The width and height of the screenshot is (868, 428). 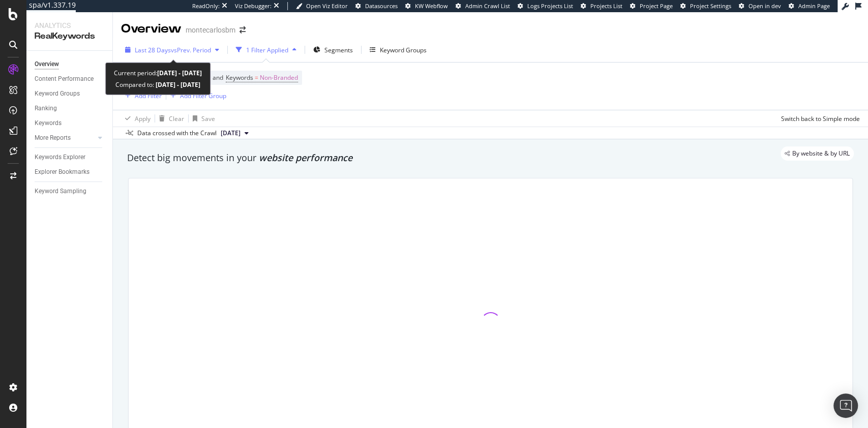 What do you see at coordinates (545, 6) in the screenshot?
I see `a: Logs Projects List` at bounding box center [545, 6].